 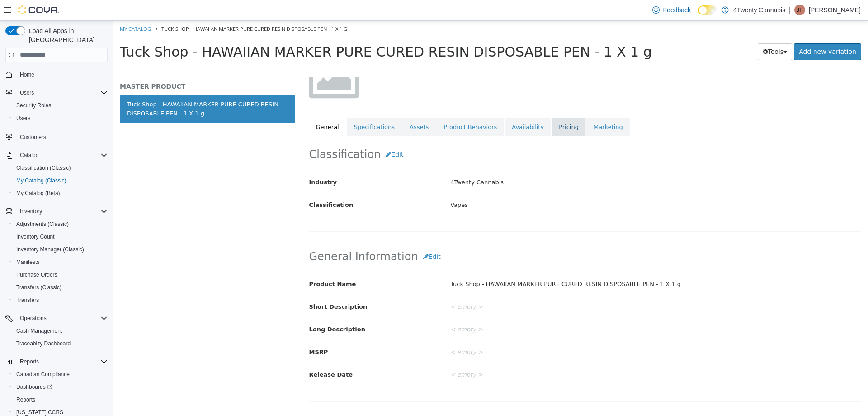 What do you see at coordinates (60, 287) in the screenshot?
I see `button: Transfers (Classic)` at bounding box center [60, 287].